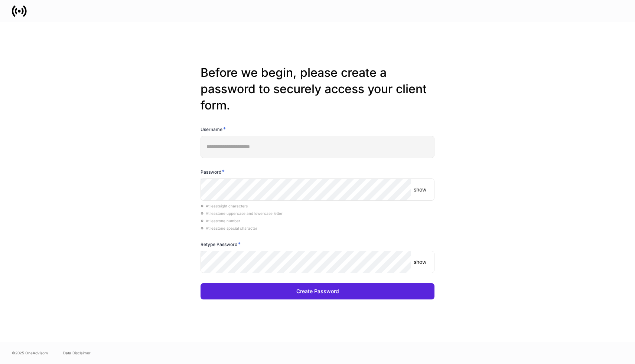  Describe the element at coordinates (317, 292) in the screenshot. I see `div: Create Password` at that location.